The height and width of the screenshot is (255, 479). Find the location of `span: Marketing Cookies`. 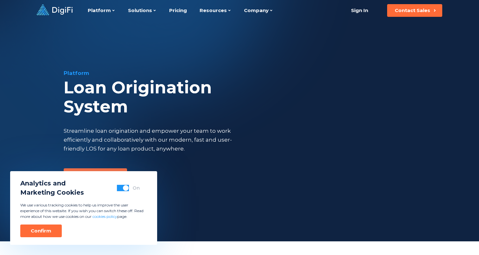

span: Marketing Cookies is located at coordinates (52, 192).